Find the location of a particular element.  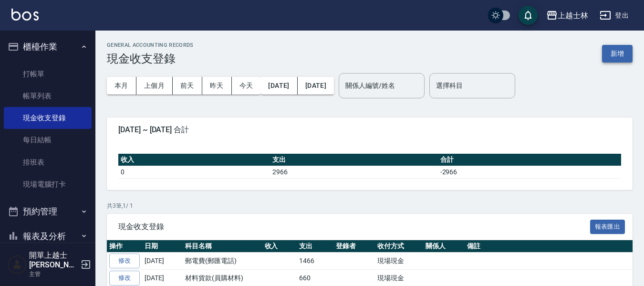

a: 每日結帳 is located at coordinates (48, 140).